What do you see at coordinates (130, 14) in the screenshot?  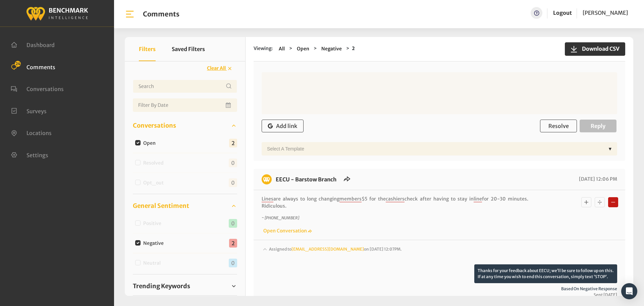 I see `img: bar` at bounding box center [130, 14].